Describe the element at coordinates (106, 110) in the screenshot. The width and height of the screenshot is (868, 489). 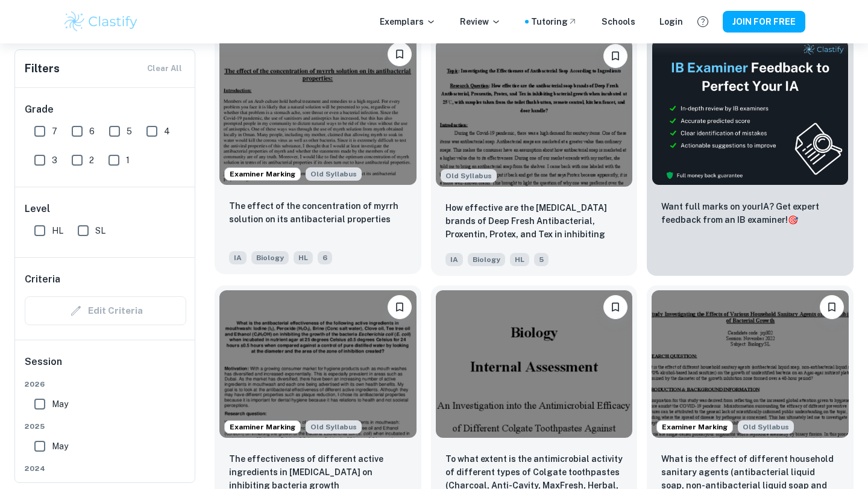
I see `h6: Grade` at that location.